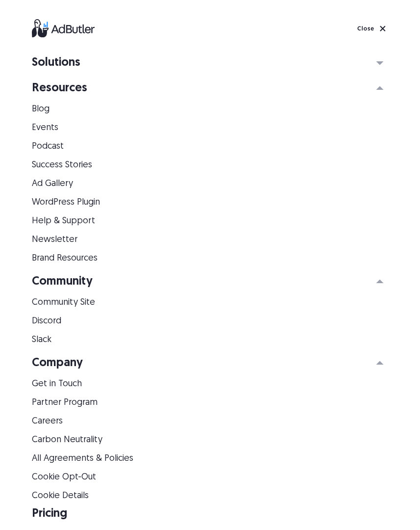 This screenshot has height=530, width=420. Describe the element at coordinates (210, 496) in the screenshot. I see `a: Cookie Details` at that location.